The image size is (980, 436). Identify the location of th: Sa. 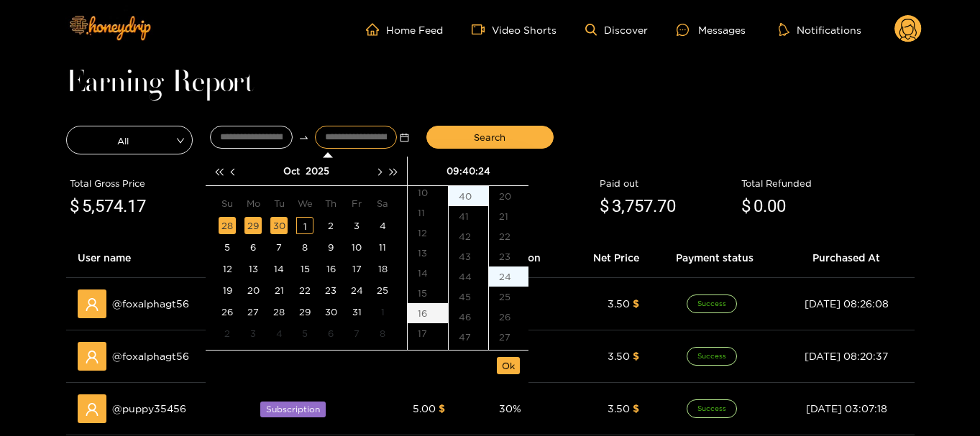
(383, 203).